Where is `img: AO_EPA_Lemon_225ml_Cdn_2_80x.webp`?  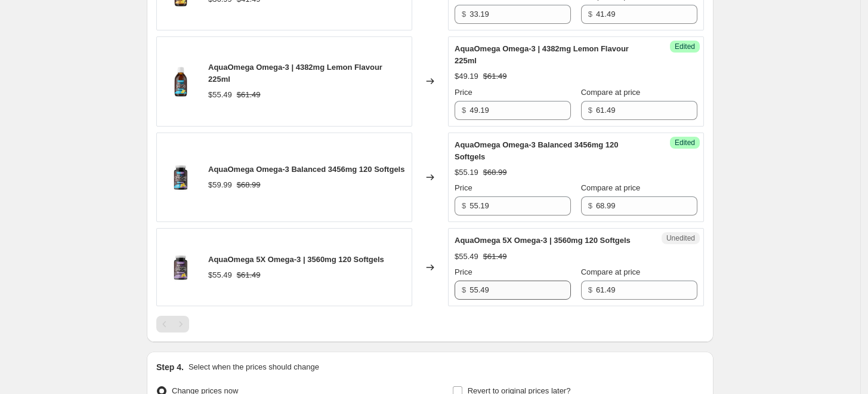
img: AO_EPA_Lemon_225ml_Cdn_2_80x.webp is located at coordinates (181, 81).